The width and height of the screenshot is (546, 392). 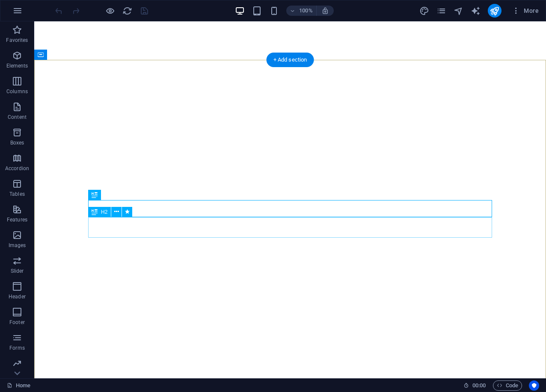 I want to click on p: Columns, so click(x=17, y=91).